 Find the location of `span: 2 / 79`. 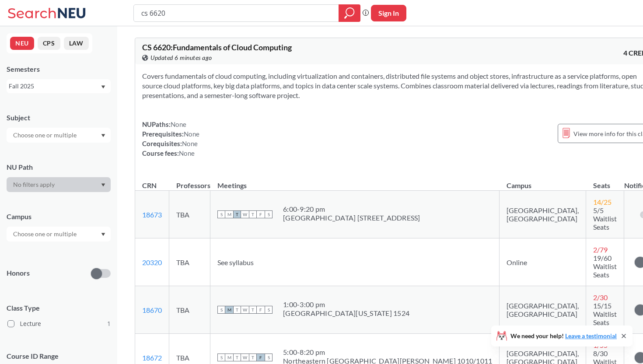

span: 2 / 79 is located at coordinates (600, 250).